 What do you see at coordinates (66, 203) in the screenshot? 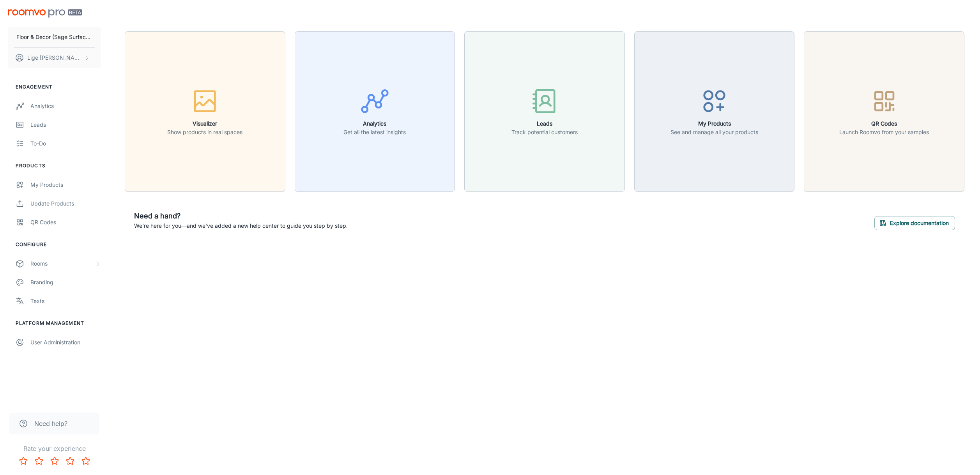
I see `div: Update Products` at bounding box center [66, 203].